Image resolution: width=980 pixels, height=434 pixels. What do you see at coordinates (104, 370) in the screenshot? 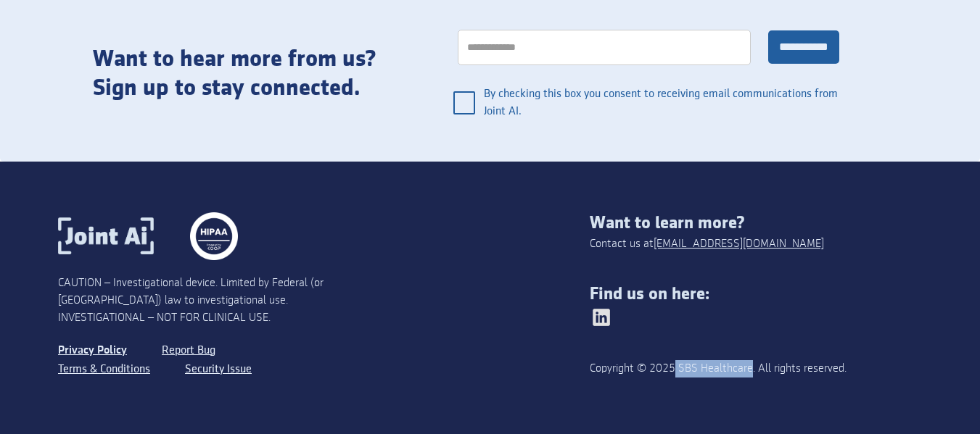
I see `a: Terms & Conditions` at bounding box center [104, 370].